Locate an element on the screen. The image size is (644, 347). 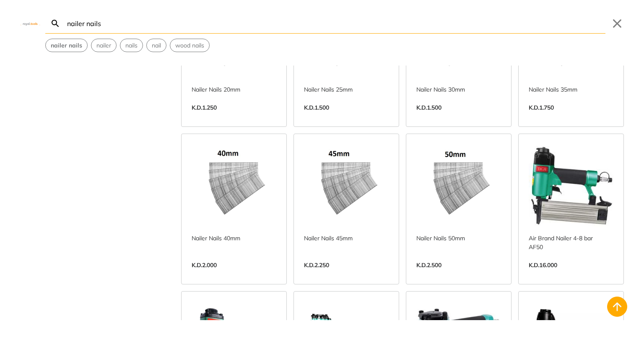
button: Select suggestion: nail is located at coordinates (157, 45).